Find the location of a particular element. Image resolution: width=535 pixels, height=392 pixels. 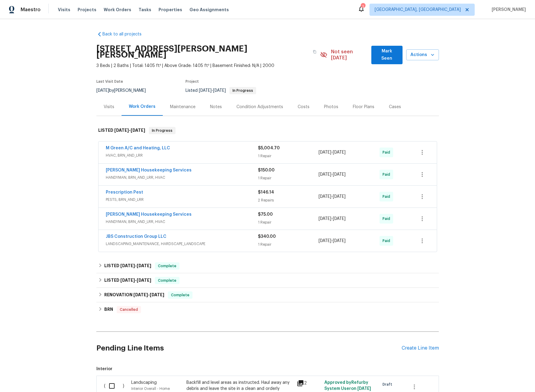

span: Draft is located at coordinates (388, 385).